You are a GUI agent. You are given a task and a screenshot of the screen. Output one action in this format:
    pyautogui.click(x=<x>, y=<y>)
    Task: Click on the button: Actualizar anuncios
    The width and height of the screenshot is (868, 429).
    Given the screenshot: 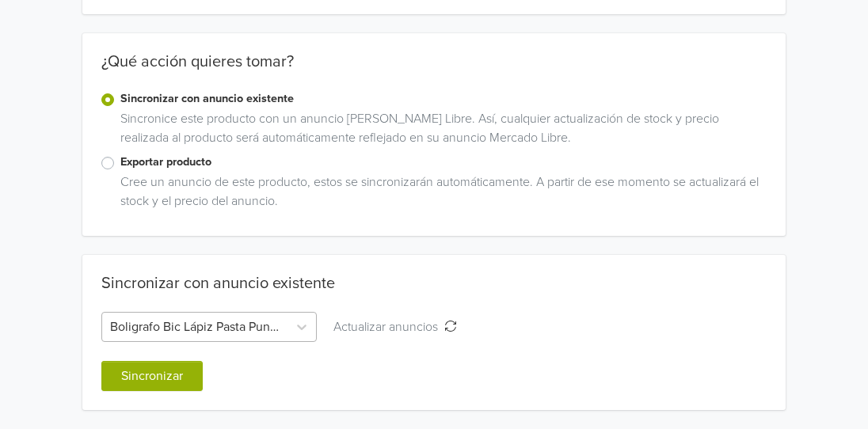 What is the action you would take?
    pyautogui.click(x=395, y=328)
    